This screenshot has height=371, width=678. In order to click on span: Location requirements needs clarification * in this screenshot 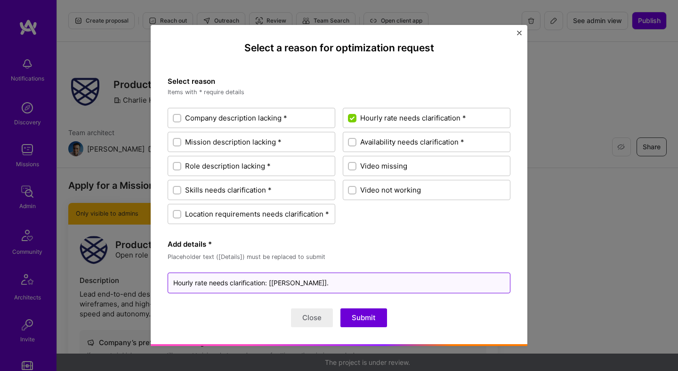, I will do `click(257, 214)`.